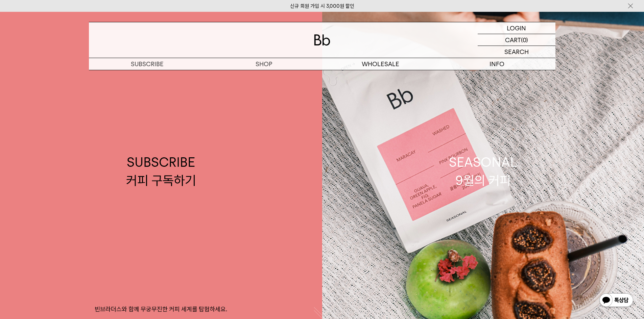  What do you see at coordinates (380, 64) in the screenshot?
I see `p: WHOLESALE` at bounding box center [380, 64].